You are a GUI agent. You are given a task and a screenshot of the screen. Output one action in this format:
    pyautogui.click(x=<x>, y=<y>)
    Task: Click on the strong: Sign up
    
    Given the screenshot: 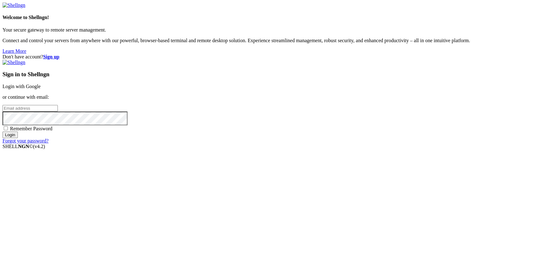 What is the action you would take?
    pyautogui.click(x=51, y=57)
    